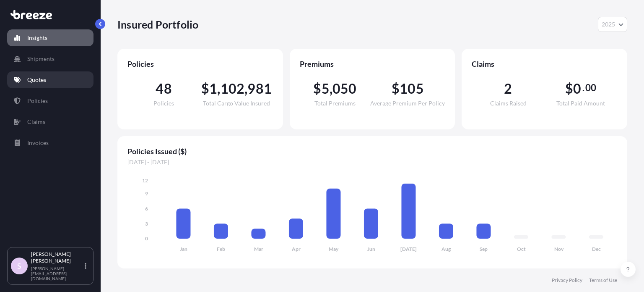 The height and width of the screenshot is (292, 644). Describe the element at coordinates (37, 101) in the screenshot. I see `p: Policies` at that location.